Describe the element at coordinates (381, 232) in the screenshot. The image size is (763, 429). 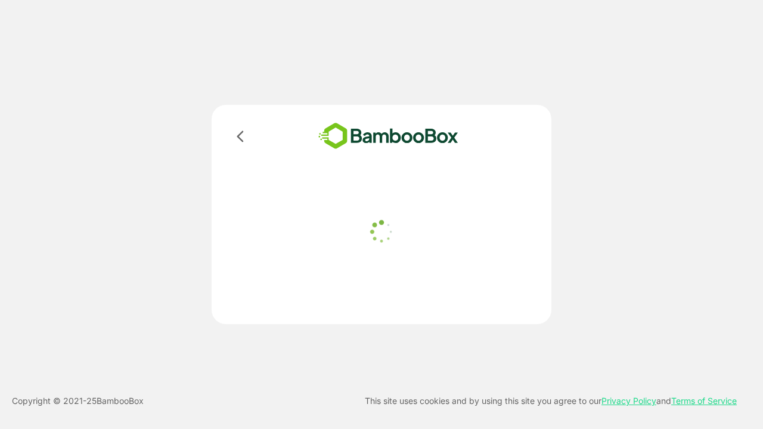
I see `img: loader` at that location.